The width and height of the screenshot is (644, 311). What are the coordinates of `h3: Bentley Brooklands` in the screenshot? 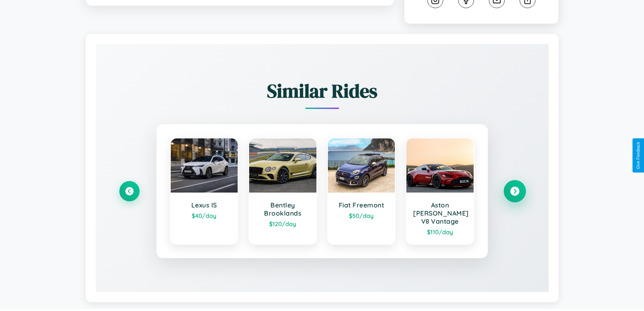 It's located at (283, 209).